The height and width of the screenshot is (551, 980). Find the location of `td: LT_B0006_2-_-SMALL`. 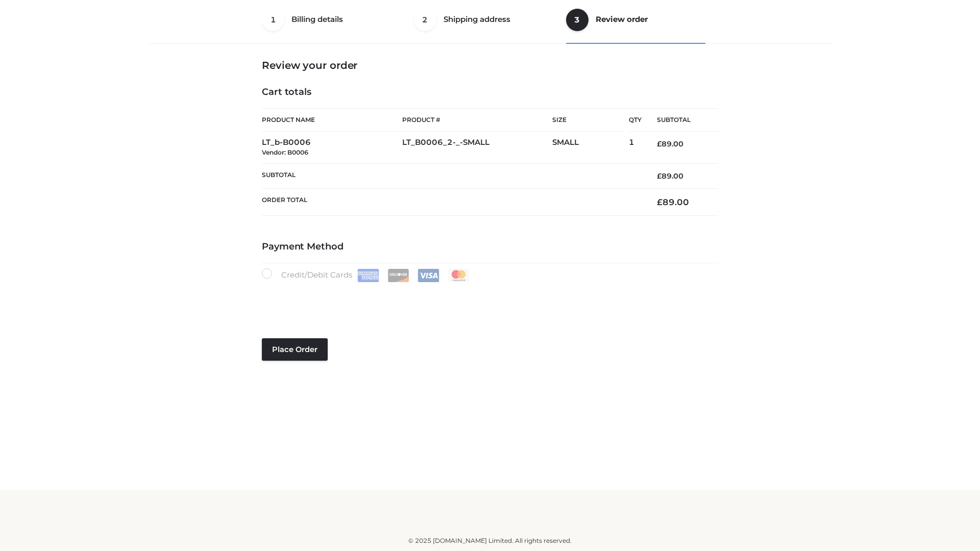

td: LT_B0006_2-_-SMALL is located at coordinates (477, 148).